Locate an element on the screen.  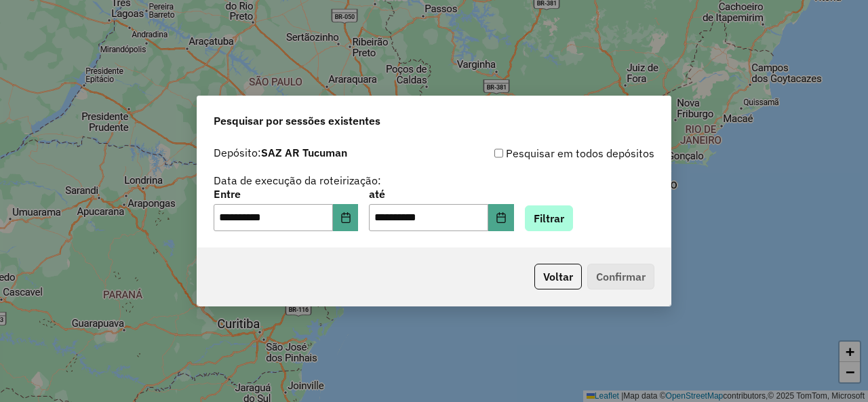
label: Data de execução da roteirização: is located at coordinates (297, 181).